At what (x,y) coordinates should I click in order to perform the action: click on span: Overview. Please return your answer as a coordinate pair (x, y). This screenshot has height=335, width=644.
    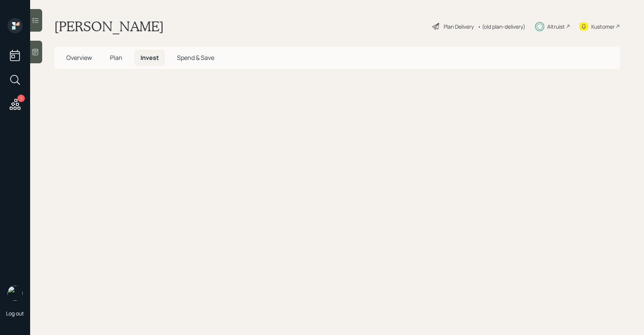
    Looking at the image, I should click on (79, 57).